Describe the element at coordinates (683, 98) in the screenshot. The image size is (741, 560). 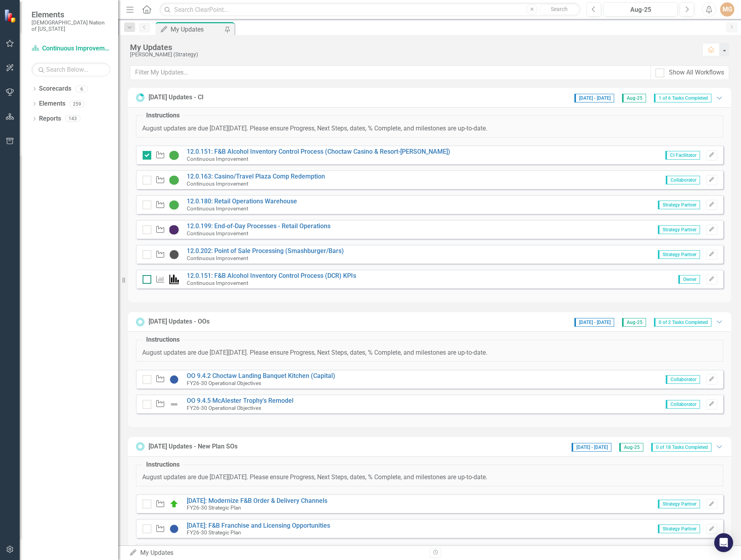
I see `span: 1 of 6 Tasks Completed` at that location.